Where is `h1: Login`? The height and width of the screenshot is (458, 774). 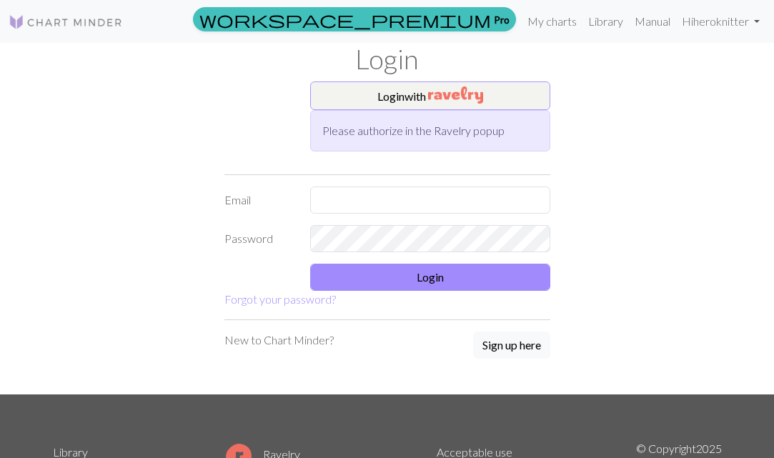
h1: Login is located at coordinates (388, 59).